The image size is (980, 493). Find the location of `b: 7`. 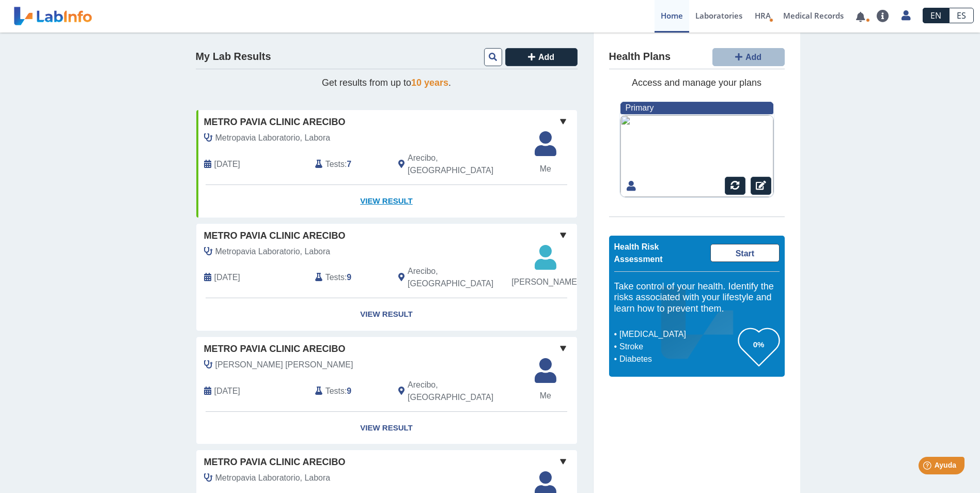

b: 7 is located at coordinates (349, 164).